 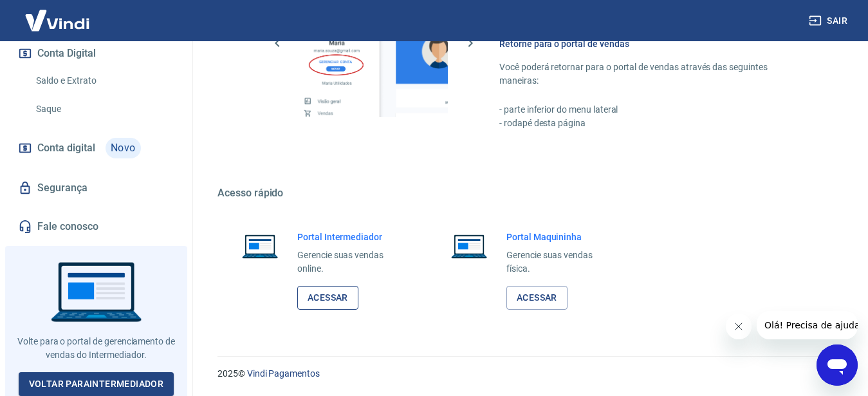 What do you see at coordinates (559, 237) in the screenshot?
I see `h6: Portal Maquininha` at bounding box center [559, 237].